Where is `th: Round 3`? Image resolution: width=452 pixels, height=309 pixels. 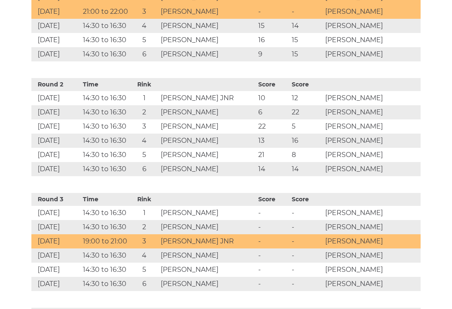
th: Round 3 is located at coordinates (56, 199).